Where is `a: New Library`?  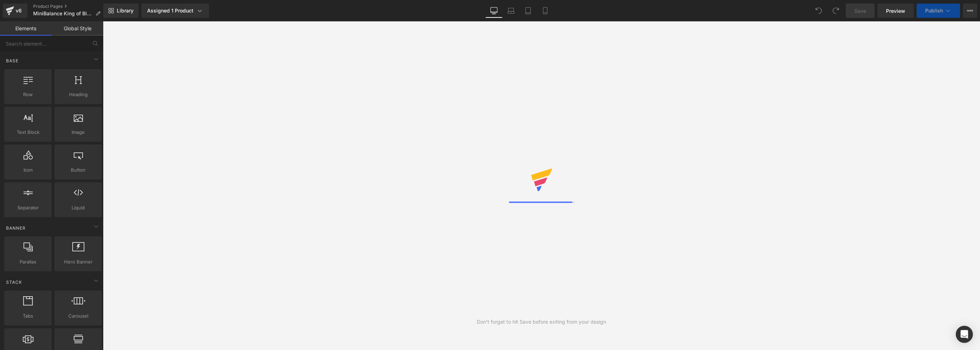
a: New Library is located at coordinates (121, 11).